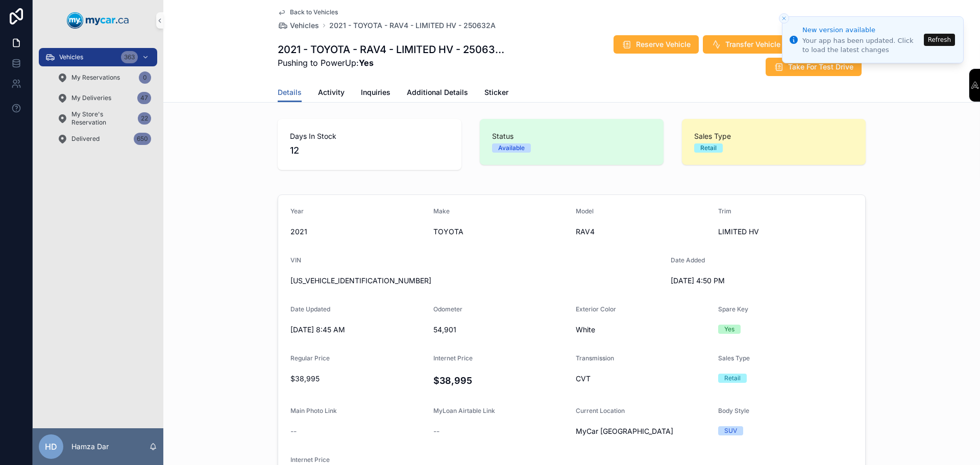  Describe the element at coordinates (496, 93) in the screenshot. I see `a: Sticker` at that location.